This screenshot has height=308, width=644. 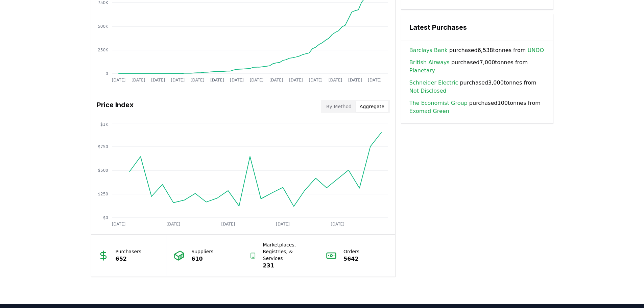 What do you see at coordinates (372, 107) in the screenshot?
I see `button: Aggregate` at bounding box center [372, 107].